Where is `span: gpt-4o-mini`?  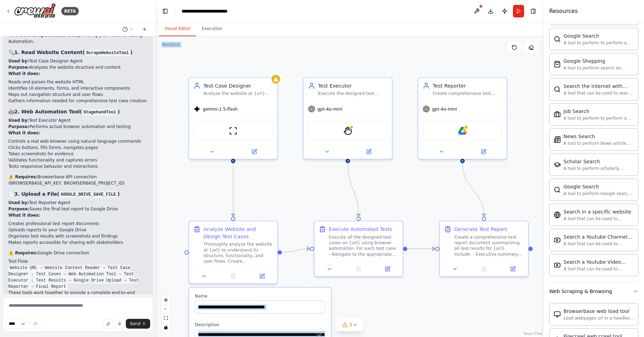 span: gpt-4o-mini is located at coordinates (330, 108).